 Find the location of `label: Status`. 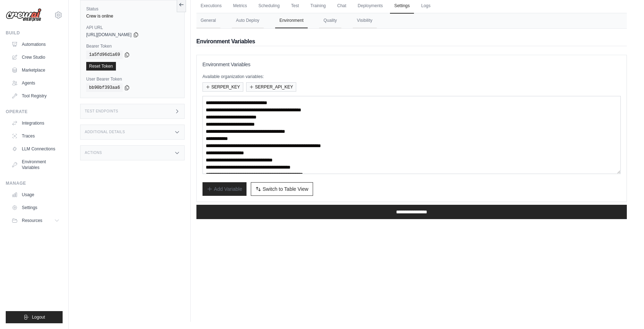

label: Status is located at coordinates (132, 9).